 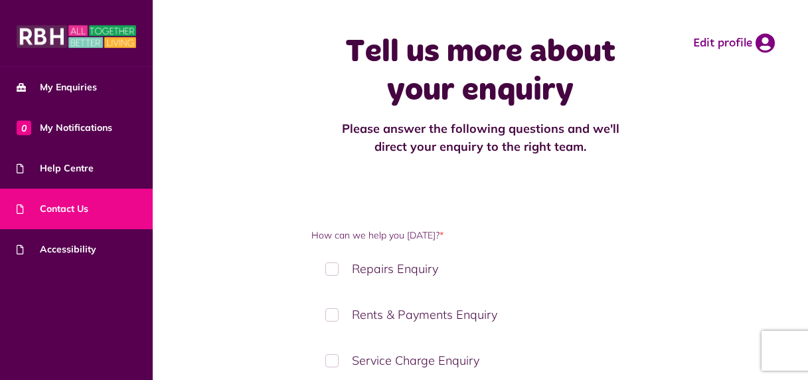 What do you see at coordinates (734, 43) in the screenshot?
I see `a: Edit profile` at bounding box center [734, 43].